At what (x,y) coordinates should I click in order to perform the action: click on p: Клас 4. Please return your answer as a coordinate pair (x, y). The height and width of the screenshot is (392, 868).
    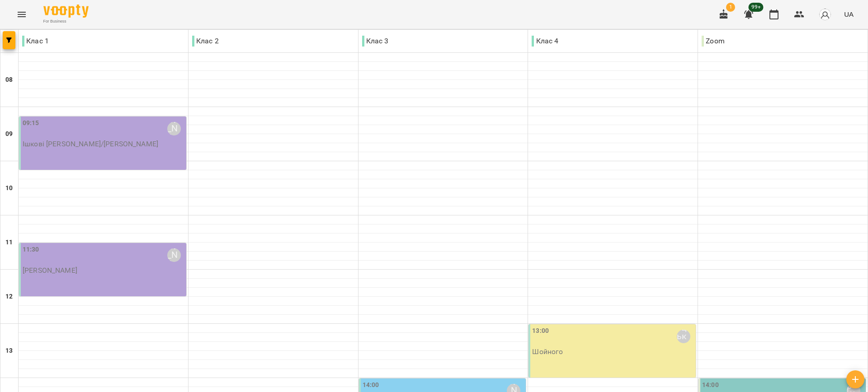
    Looking at the image, I should click on (545, 41).